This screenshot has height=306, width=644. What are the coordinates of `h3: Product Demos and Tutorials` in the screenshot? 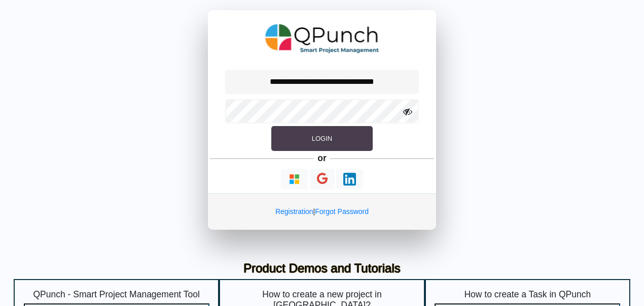 It's located at (322, 268).